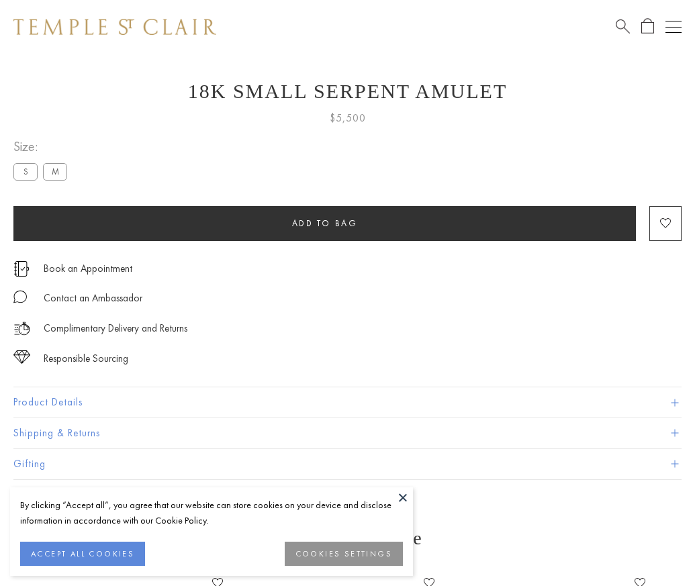 The height and width of the screenshot is (586, 695). I want to click on h1: 18K Small Serpent Amulet, so click(347, 91).